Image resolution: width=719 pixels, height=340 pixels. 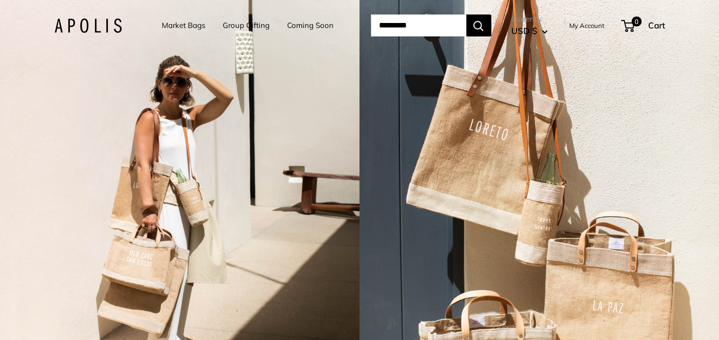 What do you see at coordinates (246, 25) in the screenshot?
I see `a: Group Gifting` at bounding box center [246, 25].